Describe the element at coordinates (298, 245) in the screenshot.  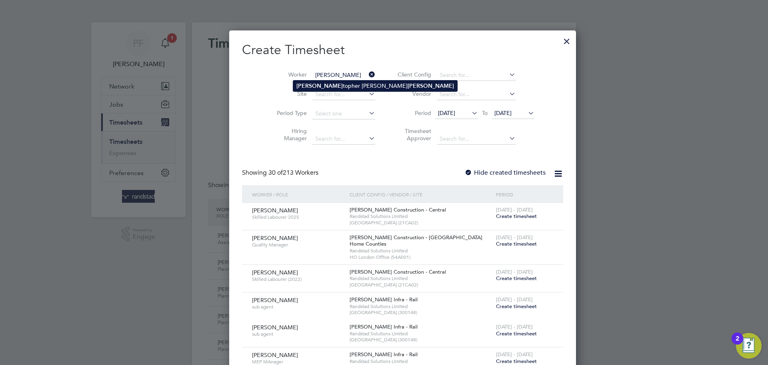
I see `span: Quality Manager` at that location.